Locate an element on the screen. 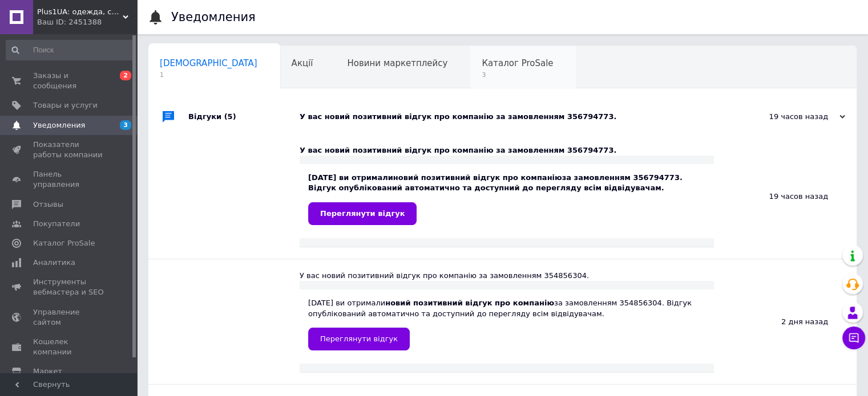 The height and width of the screenshot is (396, 868). span: Товары и услуги is located at coordinates (65, 106).